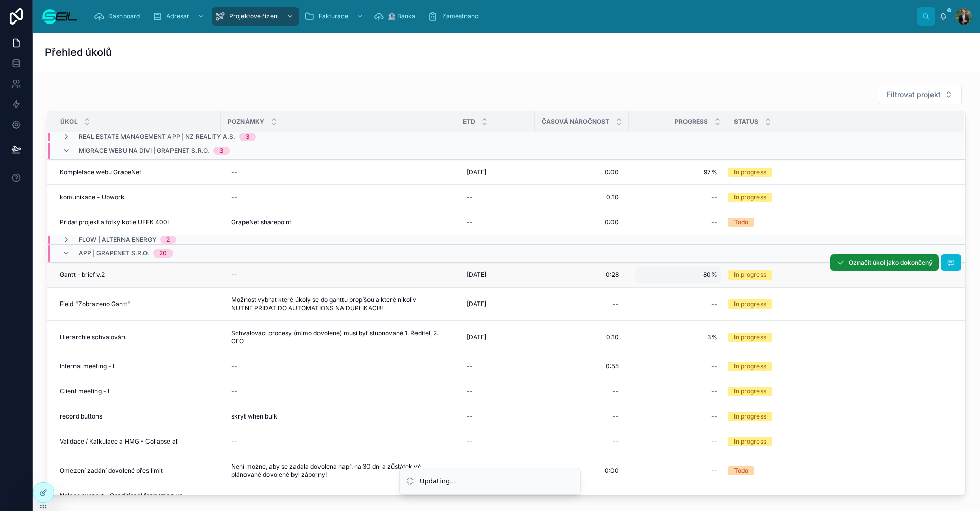 This screenshot has width=980, height=511. Describe the element at coordinates (255, 16) in the screenshot. I see `a: Projektové řízení` at that location.